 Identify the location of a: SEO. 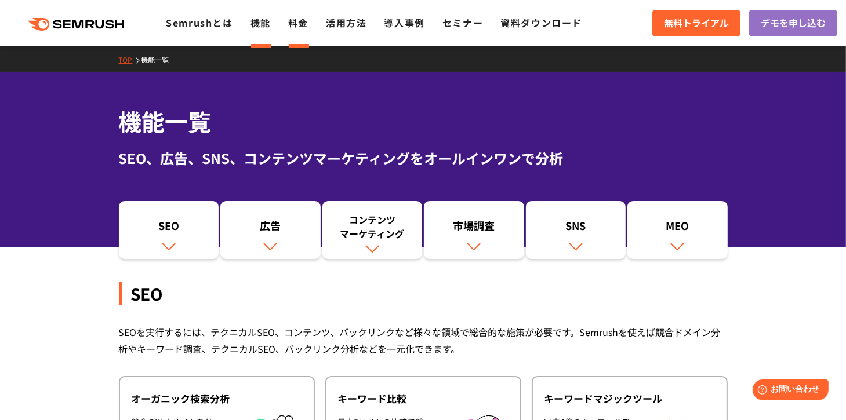
(169, 230).